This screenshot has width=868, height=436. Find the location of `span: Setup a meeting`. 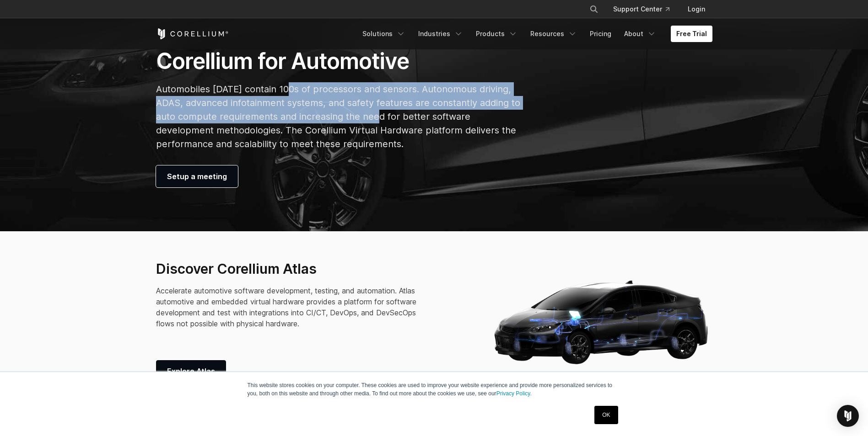

span: Setup a meeting is located at coordinates (197, 176).